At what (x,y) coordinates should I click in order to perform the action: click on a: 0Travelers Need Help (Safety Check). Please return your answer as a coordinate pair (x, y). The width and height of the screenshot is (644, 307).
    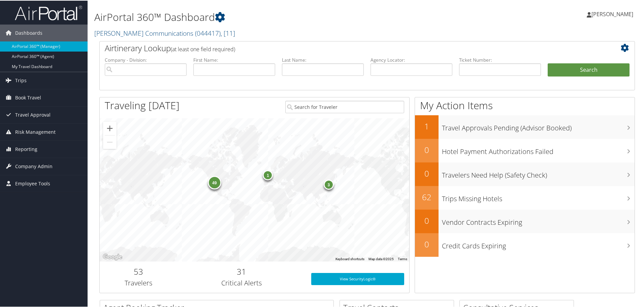
    Looking at the image, I should click on (525, 173).